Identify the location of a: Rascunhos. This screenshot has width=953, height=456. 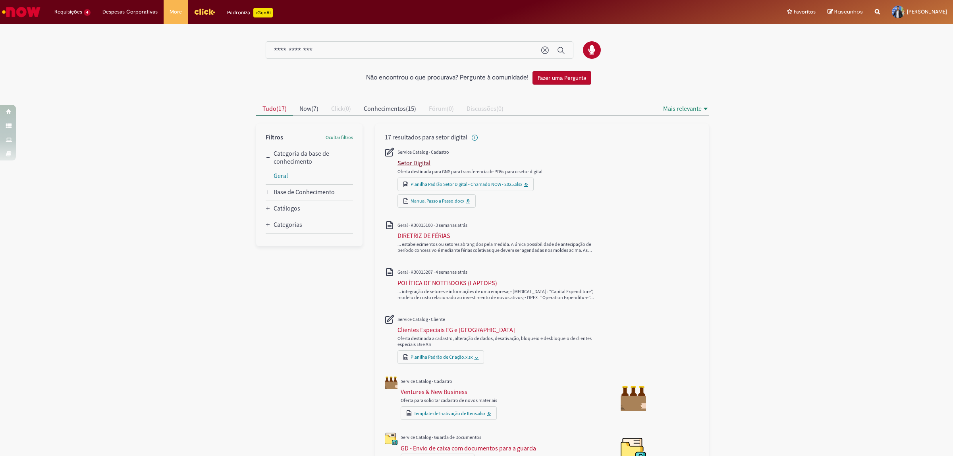
(845, 12).